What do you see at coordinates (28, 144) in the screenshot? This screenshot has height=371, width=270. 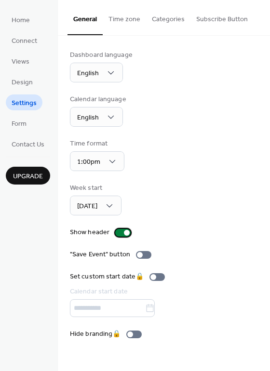 I see `a: Contact Us` at bounding box center [28, 144].